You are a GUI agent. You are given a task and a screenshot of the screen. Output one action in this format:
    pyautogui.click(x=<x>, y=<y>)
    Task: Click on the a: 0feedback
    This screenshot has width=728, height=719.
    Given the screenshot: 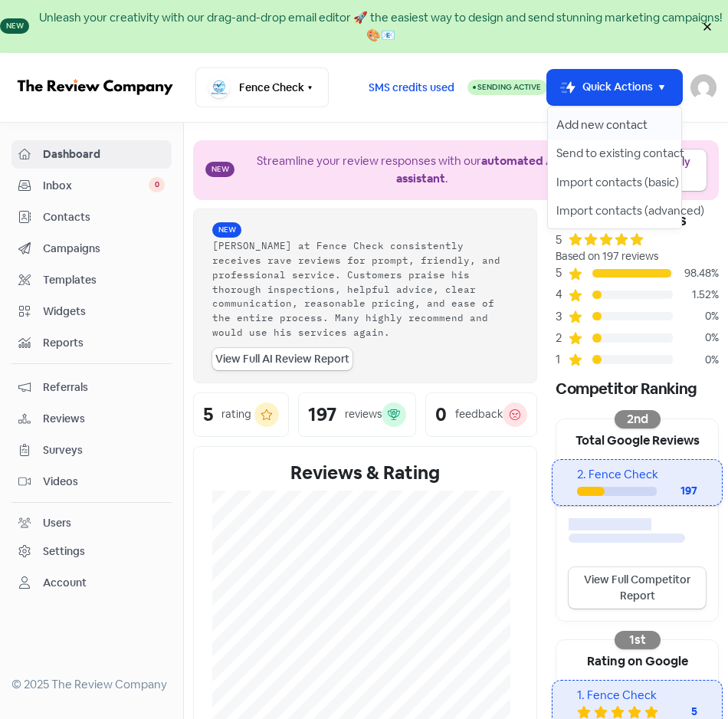 What is the action you would take?
    pyautogui.click(x=481, y=414)
    